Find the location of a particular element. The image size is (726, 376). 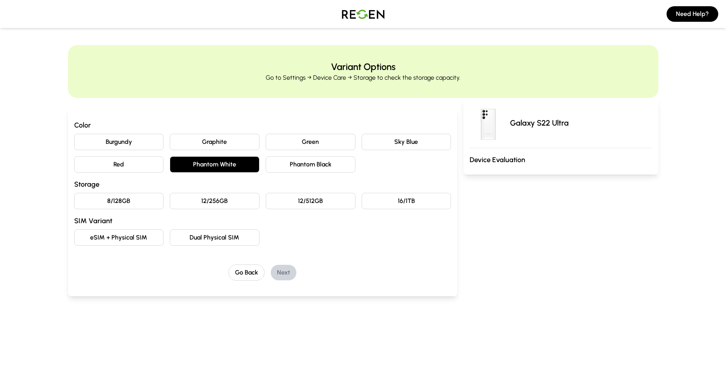

button: Need Help? is located at coordinates (693, 14).